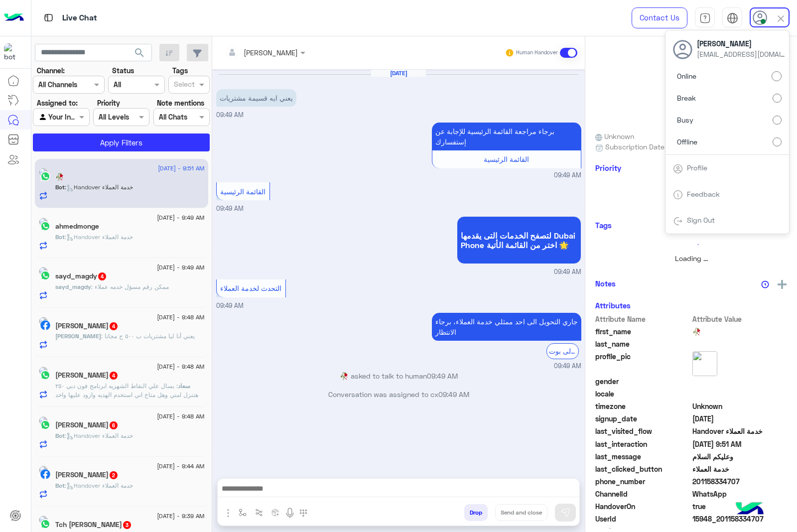 The width and height of the screenshot is (797, 532). What do you see at coordinates (687, 141) in the screenshot?
I see `span: Offline` at bounding box center [687, 141].